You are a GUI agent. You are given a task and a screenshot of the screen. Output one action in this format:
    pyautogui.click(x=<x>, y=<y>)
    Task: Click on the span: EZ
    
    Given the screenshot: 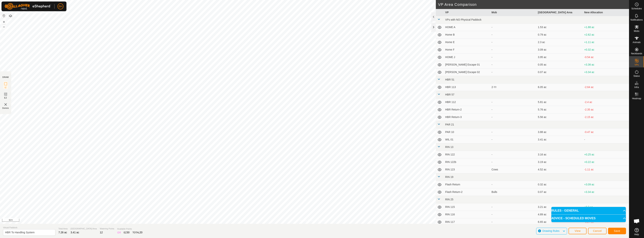 What is the action you would take?
    pyautogui.click(x=6, y=98)
    